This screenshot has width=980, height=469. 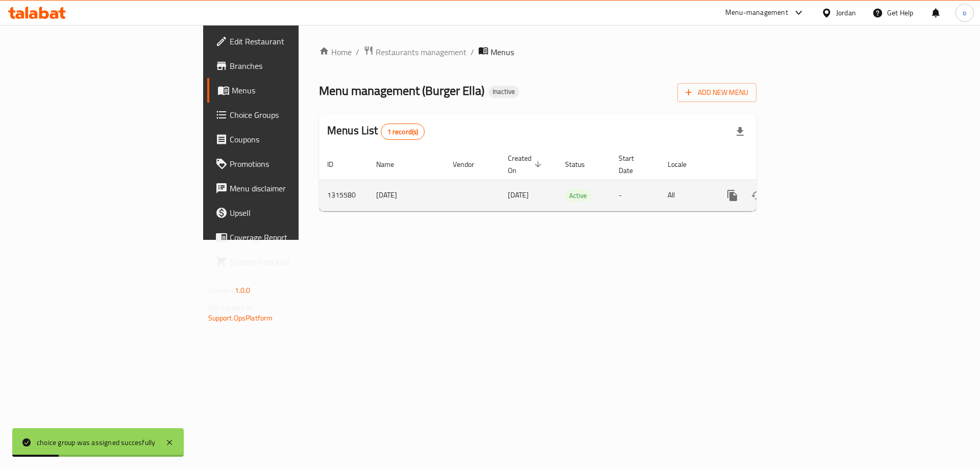 I want to click on a: Coupons, so click(x=287, y=139).